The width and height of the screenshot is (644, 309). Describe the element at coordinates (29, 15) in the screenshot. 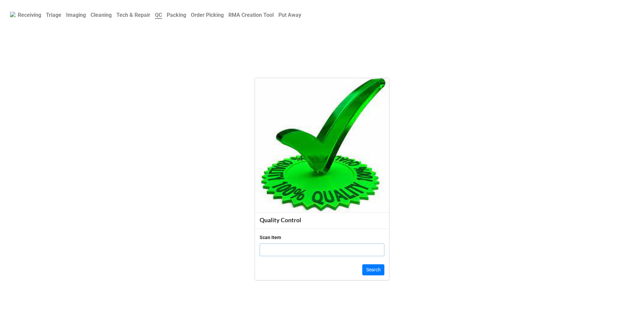

I see `a: Receiving` at that location.